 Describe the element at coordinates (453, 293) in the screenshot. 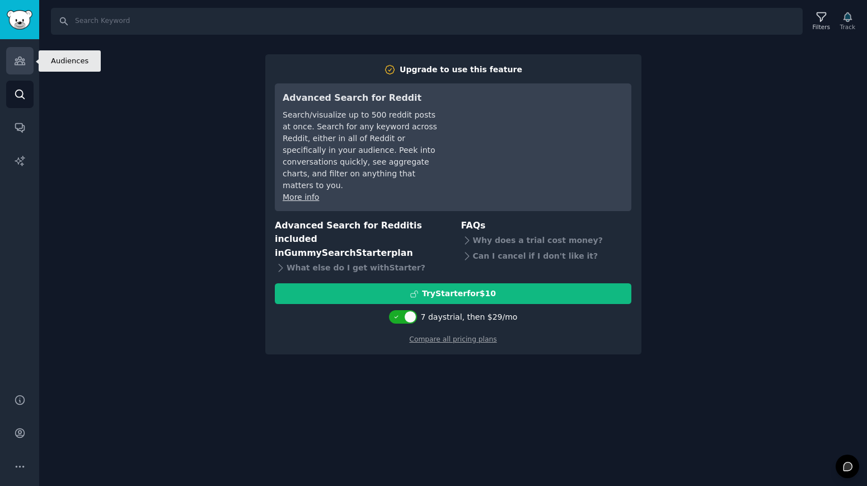

I see `button: TryStarterfor$10` at that location.